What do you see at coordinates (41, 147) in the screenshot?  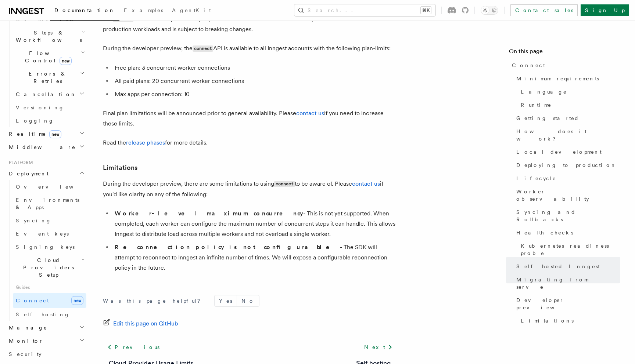 I see `span: Middleware` at bounding box center [41, 147].